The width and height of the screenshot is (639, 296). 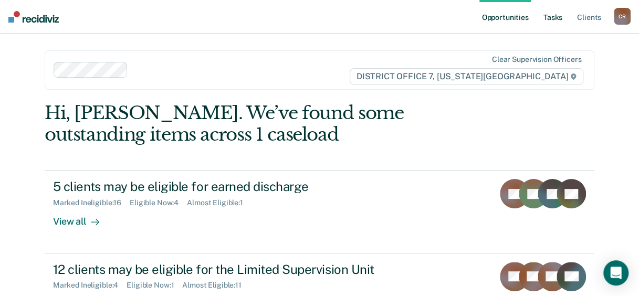 I want to click on div: Almost Eligible : 1, so click(x=219, y=203).